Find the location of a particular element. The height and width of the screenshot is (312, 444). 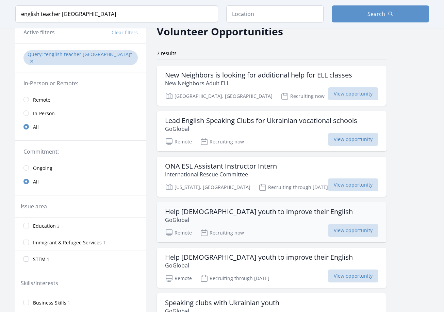

button: Search is located at coordinates (380, 14).